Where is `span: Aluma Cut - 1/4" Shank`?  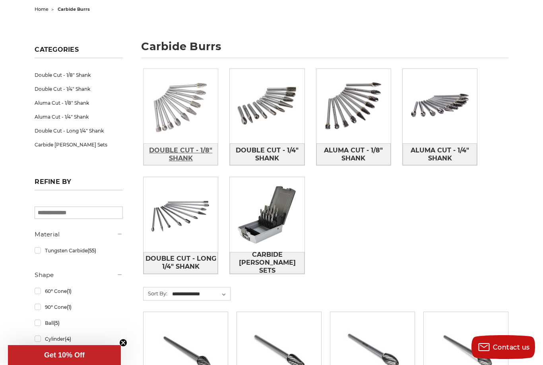 span: Aluma Cut - 1/4" Shank is located at coordinates (440, 154).